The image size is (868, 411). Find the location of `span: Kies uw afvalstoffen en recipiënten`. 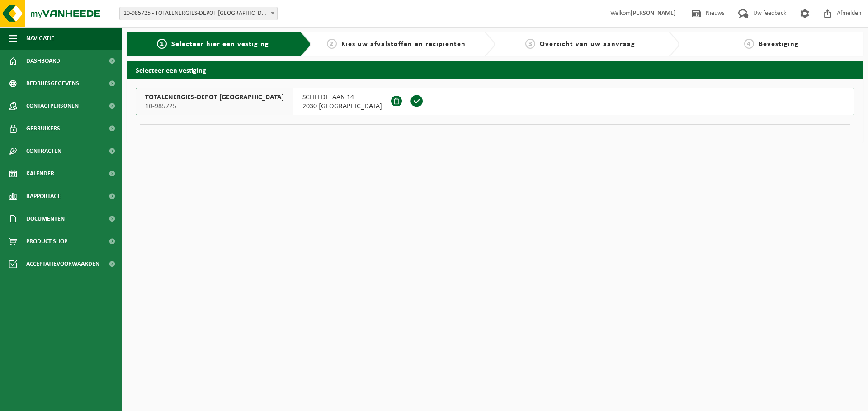

span: Kies uw afvalstoffen en recipiënten is located at coordinates (403, 44).